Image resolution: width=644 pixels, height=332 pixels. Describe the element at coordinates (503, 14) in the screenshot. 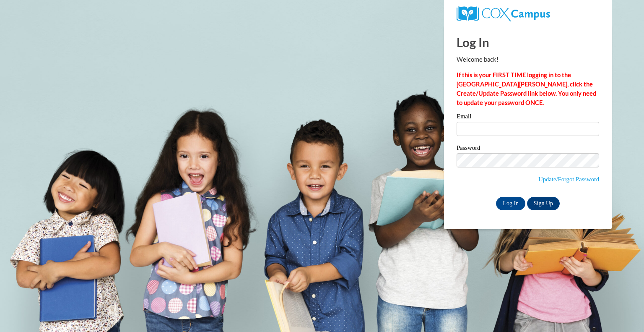

I see `img: COX Campus` at that location.